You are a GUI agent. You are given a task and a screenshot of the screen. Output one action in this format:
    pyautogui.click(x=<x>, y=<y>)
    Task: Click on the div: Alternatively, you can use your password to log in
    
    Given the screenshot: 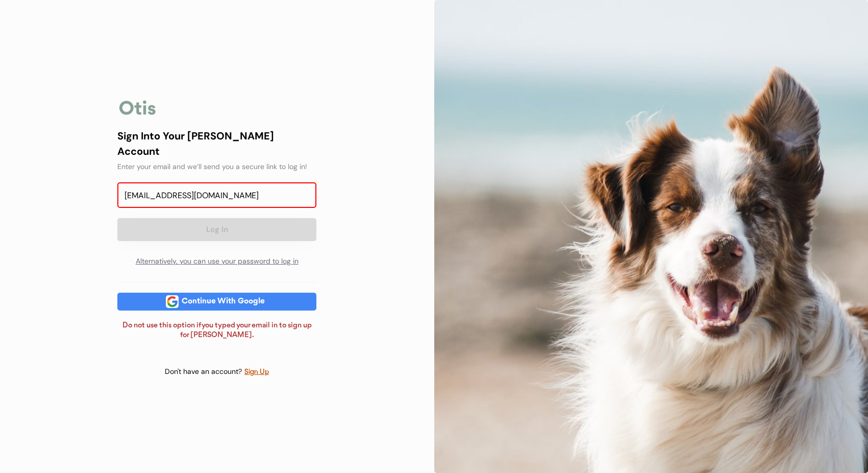 What is the action you would take?
    pyautogui.click(x=217, y=261)
    